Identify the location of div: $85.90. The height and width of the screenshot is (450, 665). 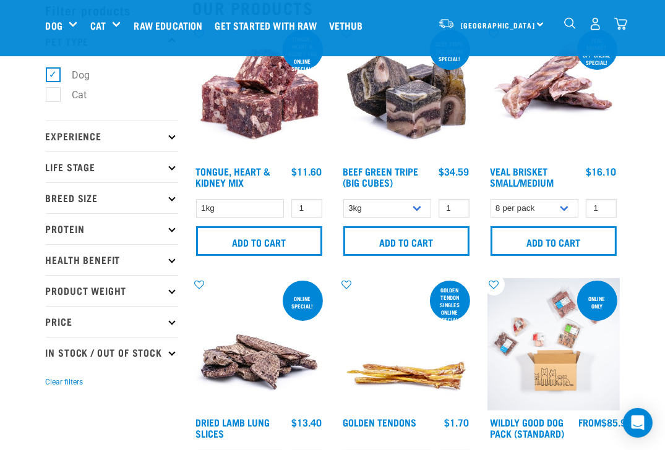
(605, 422).